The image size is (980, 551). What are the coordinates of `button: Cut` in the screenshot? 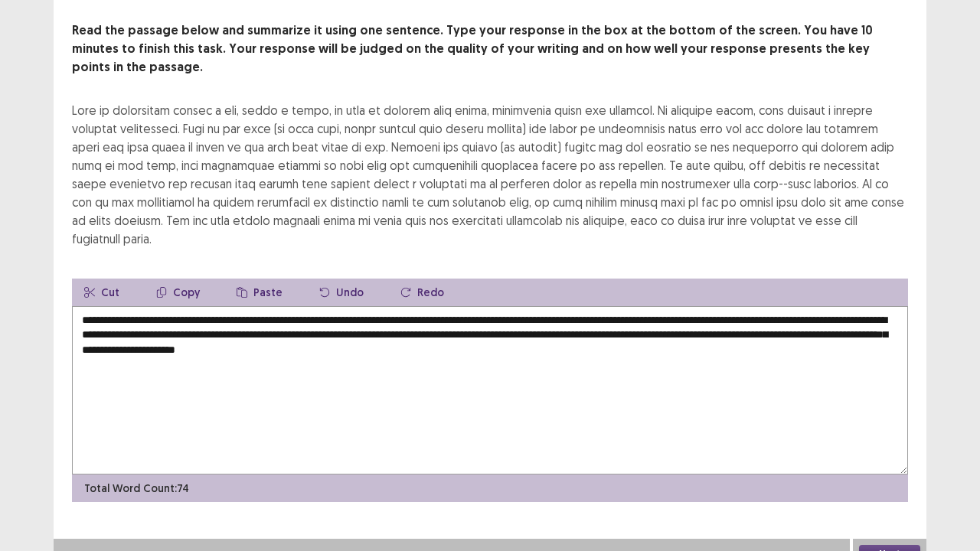 It's located at (102, 293).